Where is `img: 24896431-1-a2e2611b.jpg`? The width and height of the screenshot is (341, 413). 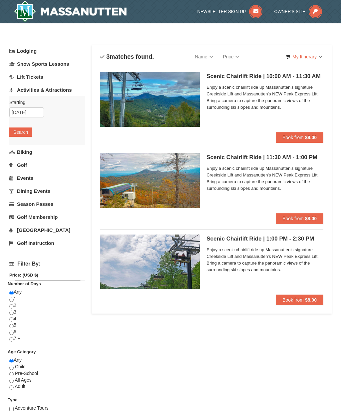 img: 24896431-1-a2e2611b.jpg is located at coordinates (150, 99).